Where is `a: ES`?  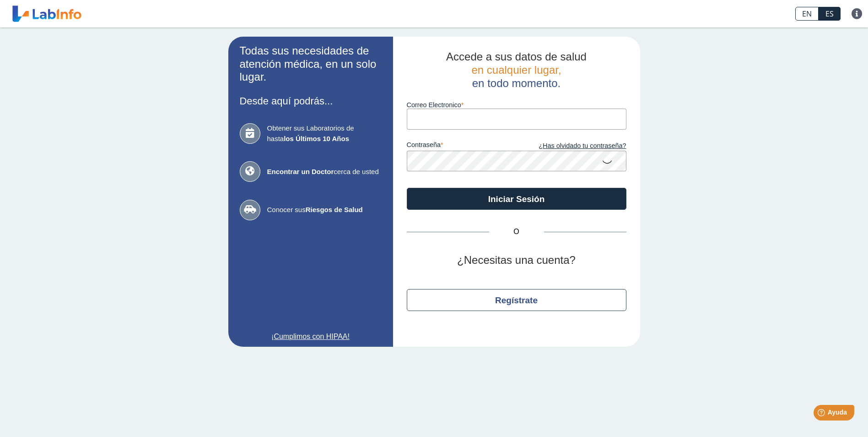 a: ES is located at coordinates (830, 14).